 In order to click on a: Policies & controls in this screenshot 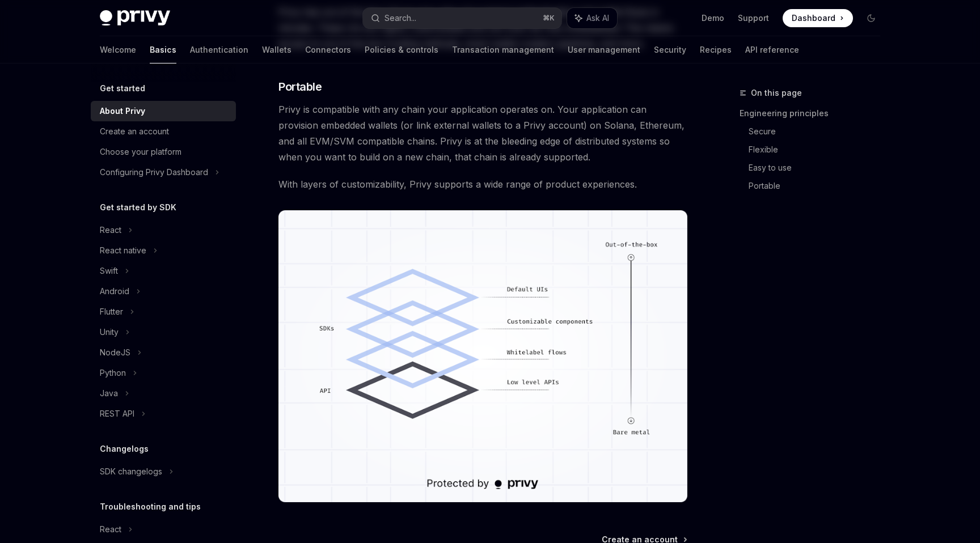, I will do `click(401, 50)`.